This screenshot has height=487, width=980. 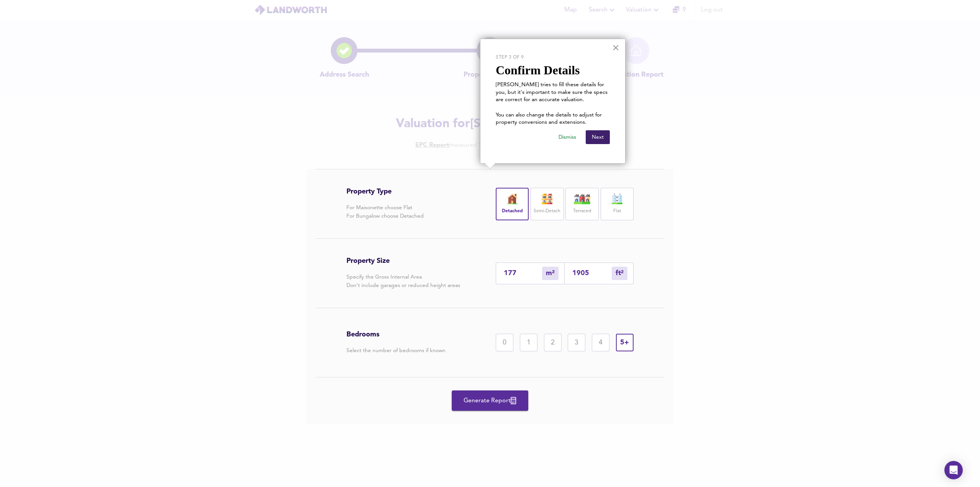 What do you see at coordinates (505, 343) in the screenshot?
I see `div: 0` at bounding box center [505, 343].